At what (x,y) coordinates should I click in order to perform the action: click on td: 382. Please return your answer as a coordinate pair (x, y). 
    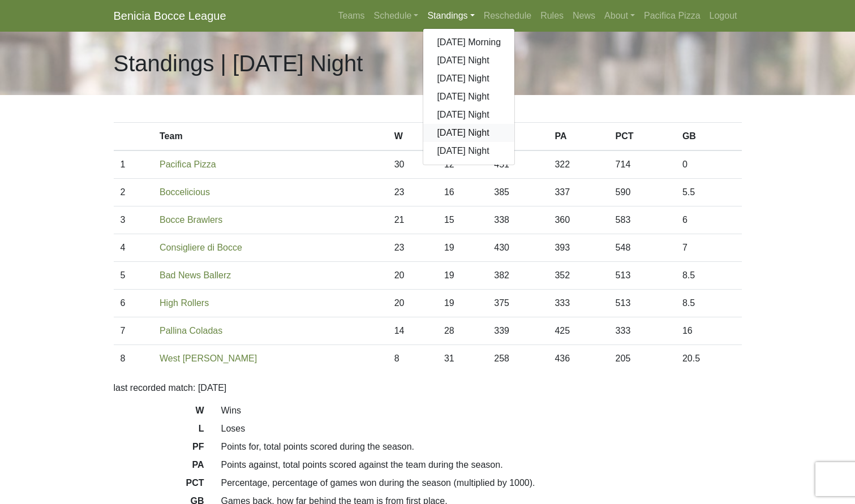
    Looking at the image, I should click on (517, 275).